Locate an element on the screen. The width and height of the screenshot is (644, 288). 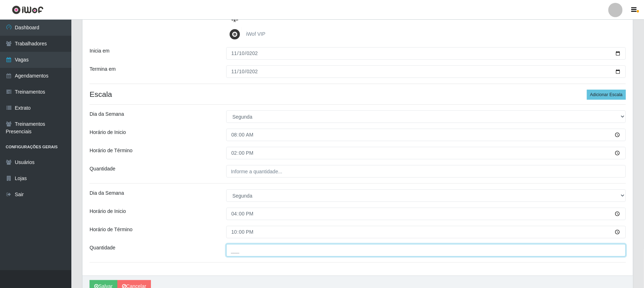
label: Termina em is located at coordinates (103, 69).